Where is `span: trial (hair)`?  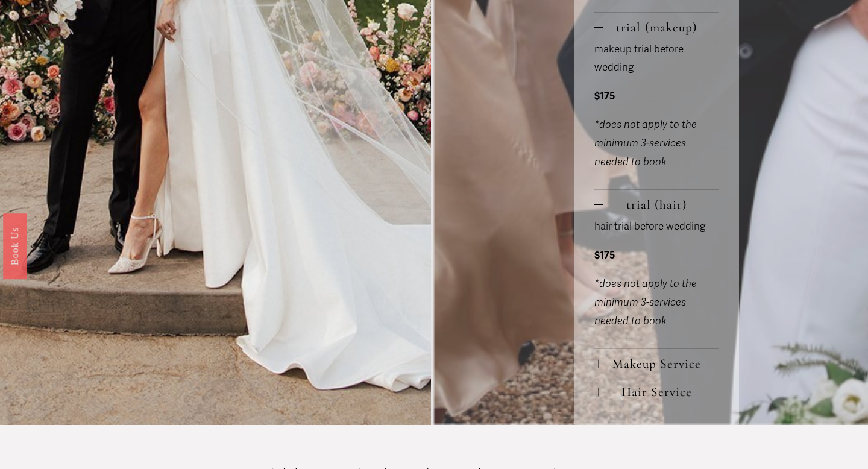 span: trial (hair) is located at coordinates (662, 204).